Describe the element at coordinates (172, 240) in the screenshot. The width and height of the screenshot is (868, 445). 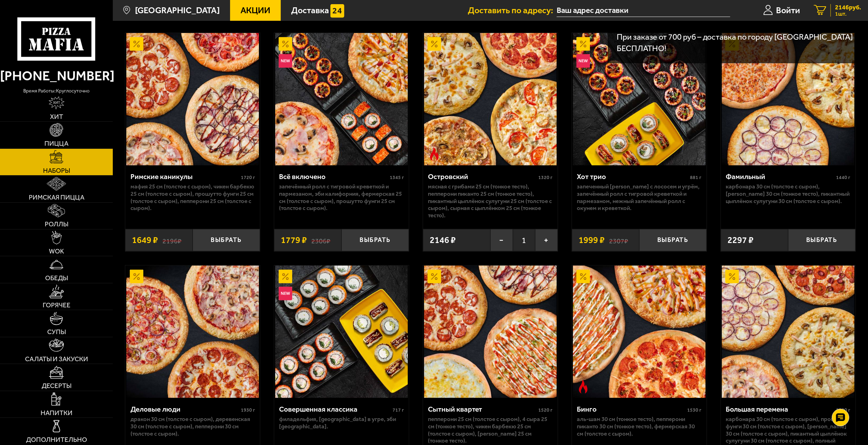
I see `s: 2196 ₽` at that location.